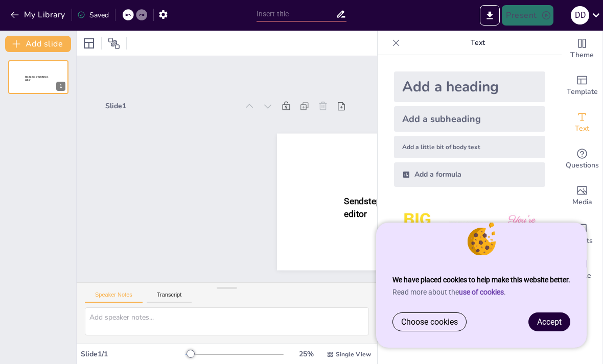 Image resolution: width=603 pixels, height=364 pixels. Describe the element at coordinates (582, 92) in the screenshot. I see `span: Template` at that location.